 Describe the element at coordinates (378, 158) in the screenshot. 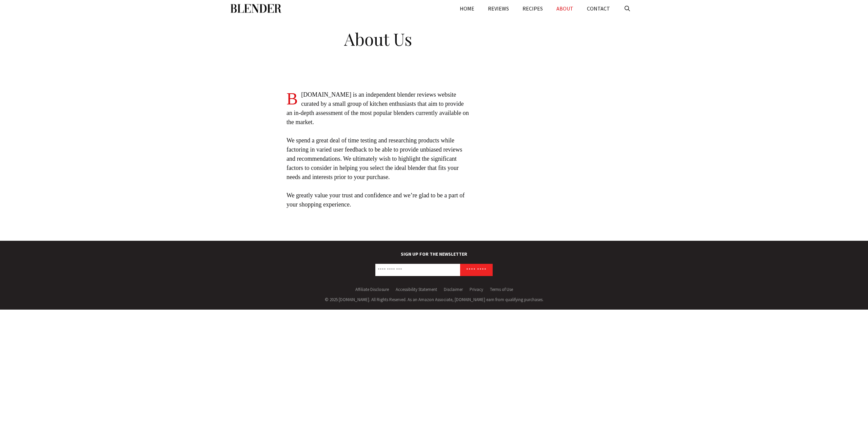

I see `p: We spend a great deal of time testing and researching products while factoring in varied user fee...` at that location.